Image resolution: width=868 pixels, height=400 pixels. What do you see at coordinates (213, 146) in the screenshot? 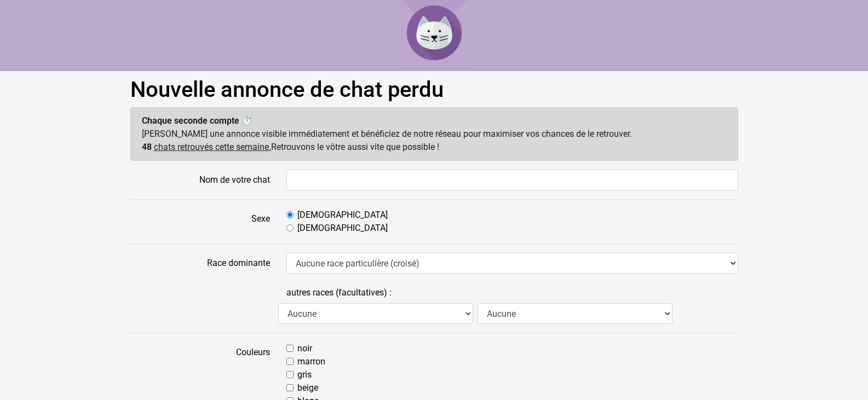
I see `u: chats retrouvés cette semaine.` at bounding box center [213, 146].